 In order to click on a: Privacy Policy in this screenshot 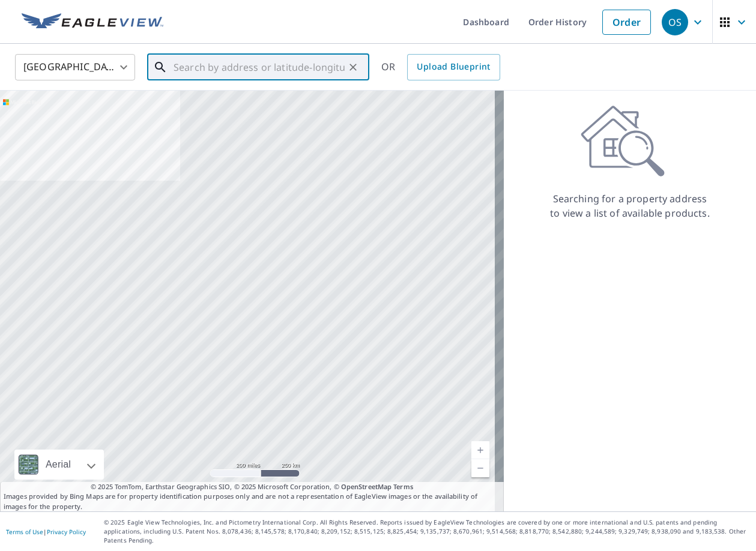, I will do `click(66, 532)`.